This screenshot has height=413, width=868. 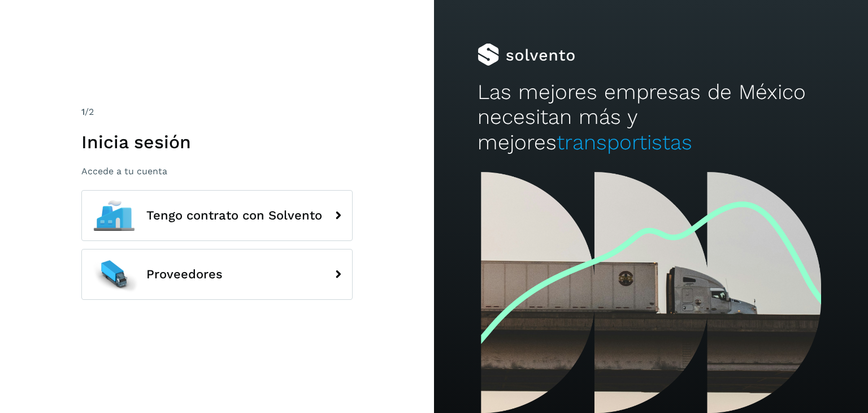 What do you see at coordinates (83, 112) in the screenshot?
I see `span: 1` at bounding box center [83, 112].